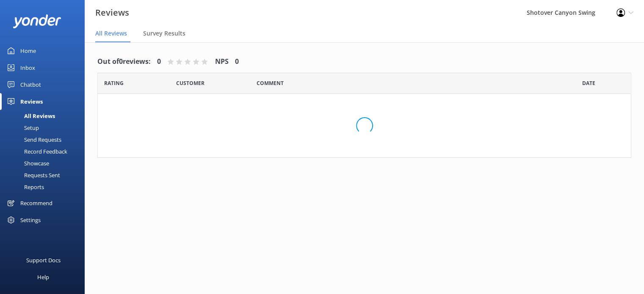 The image size is (644, 294). What do you see at coordinates (270, 83) in the screenshot?
I see `span: Question` at bounding box center [270, 83].